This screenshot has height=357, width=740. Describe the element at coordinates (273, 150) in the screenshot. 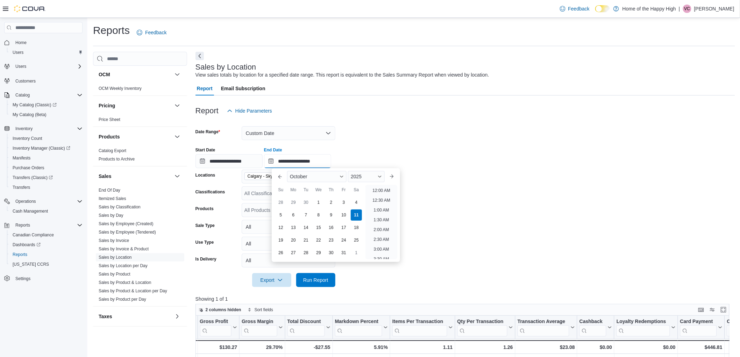

I see `label: End Date` at that location.